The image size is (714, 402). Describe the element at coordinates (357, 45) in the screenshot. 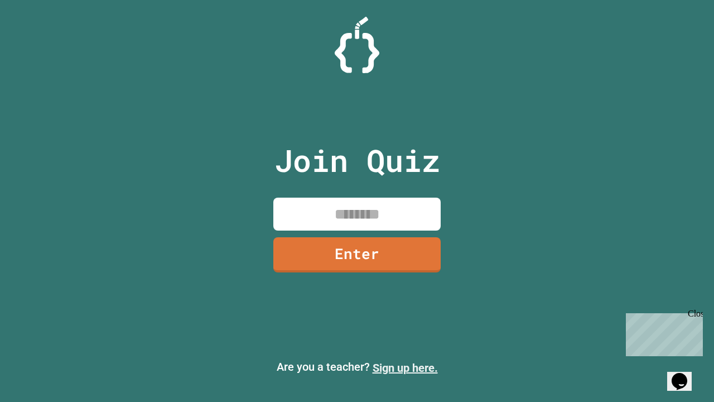

I see `img: Logo.svg` at that location.